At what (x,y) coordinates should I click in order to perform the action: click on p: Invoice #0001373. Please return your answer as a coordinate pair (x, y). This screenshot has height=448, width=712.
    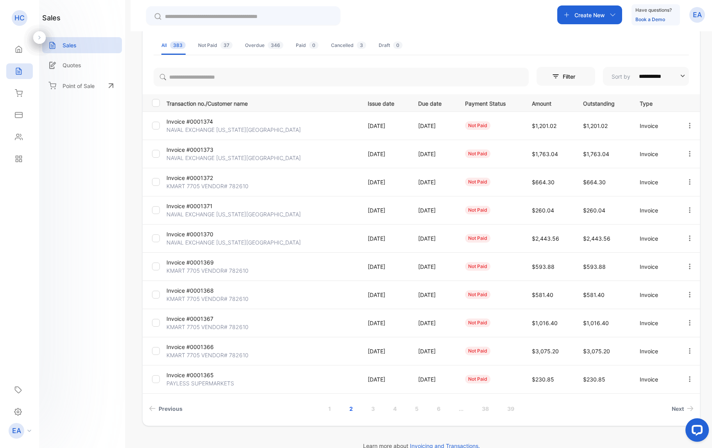
    Looking at the image, I should click on (198, 149).